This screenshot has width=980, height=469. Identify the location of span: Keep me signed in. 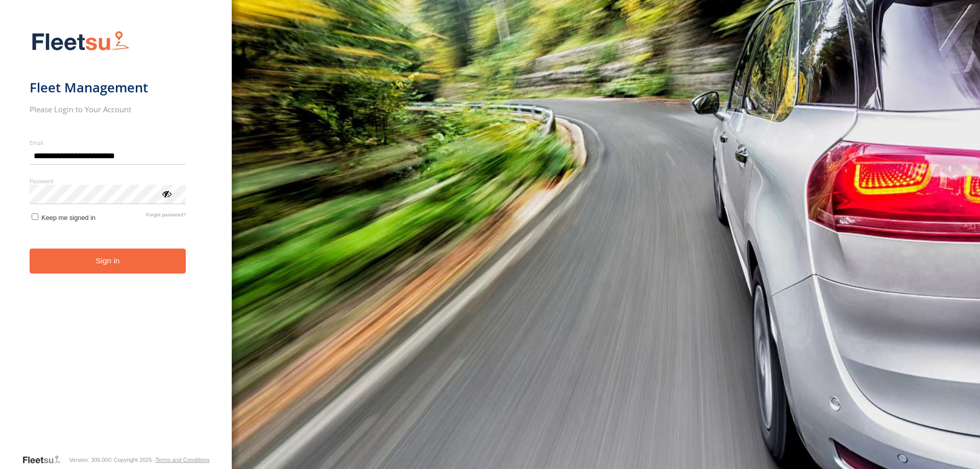
(69, 217).